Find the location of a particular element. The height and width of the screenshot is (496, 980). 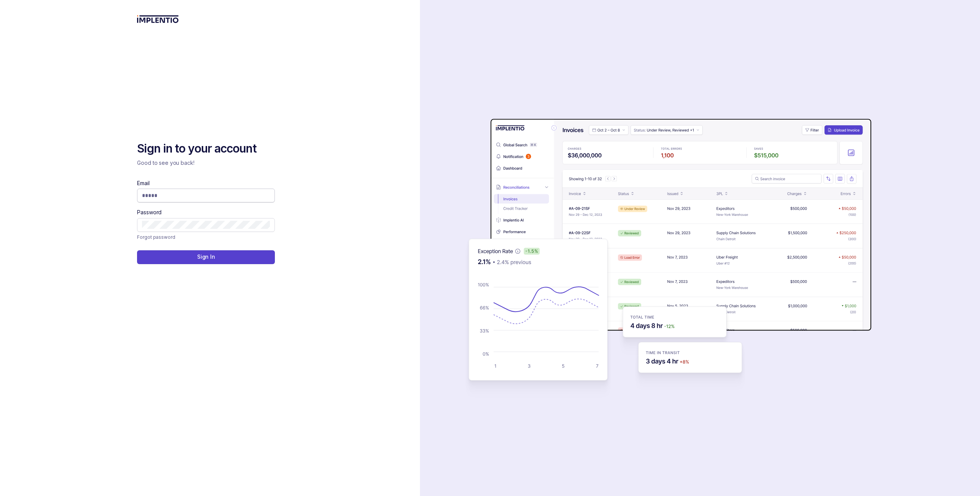

img: logo is located at coordinates (158, 20).